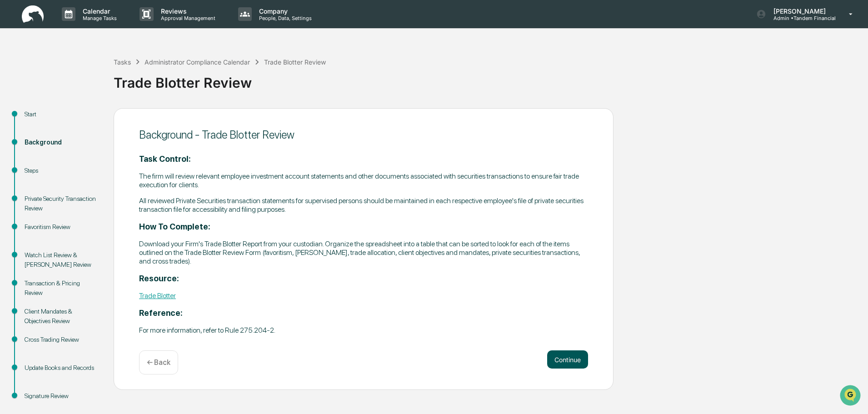  What do you see at coordinates (165, 158) in the screenshot?
I see `strong: Task Control:` at bounding box center [165, 158].